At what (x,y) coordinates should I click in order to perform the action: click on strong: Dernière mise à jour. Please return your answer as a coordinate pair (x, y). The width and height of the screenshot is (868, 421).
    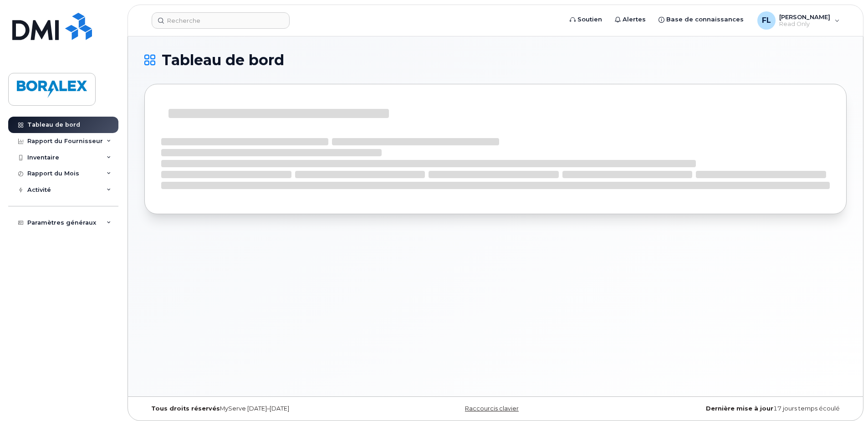
    Looking at the image, I should click on (740, 408).